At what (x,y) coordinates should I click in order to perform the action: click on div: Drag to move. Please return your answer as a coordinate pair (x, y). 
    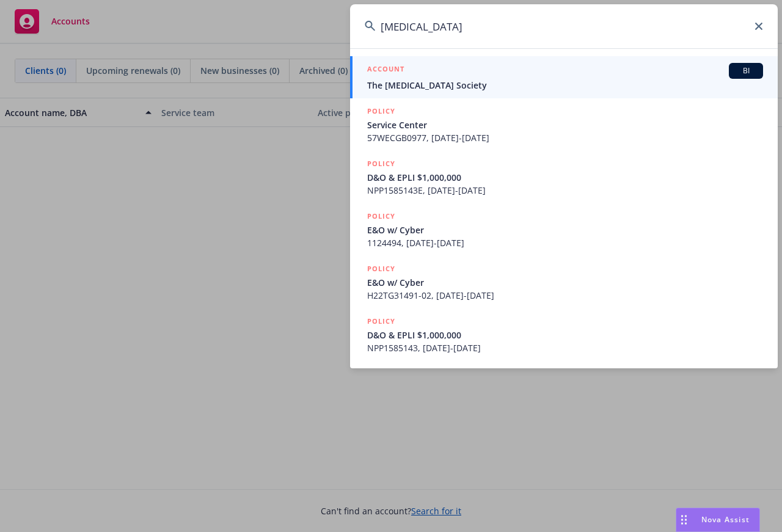
    Looking at the image, I should click on (684, 520).